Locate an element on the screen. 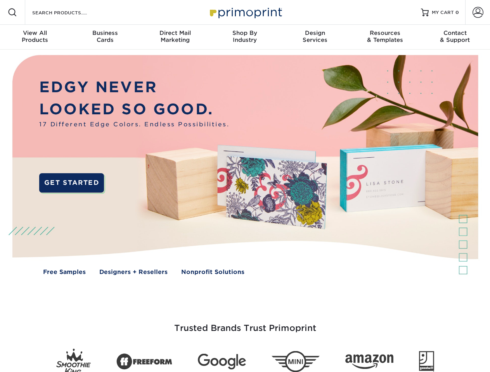 This screenshot has height=372, width=490. span: 17 Different Edge Colors. Endless Possibilities. is located at coordinates (134, 125).